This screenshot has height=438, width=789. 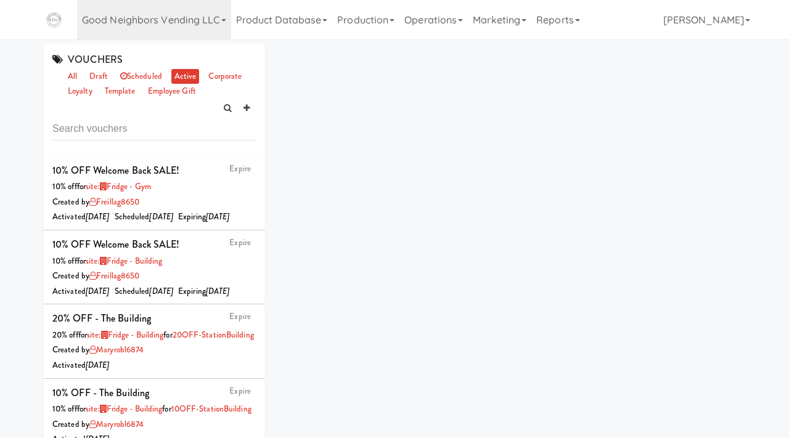 I want to click on a: draft, so click(x=99, y=76).